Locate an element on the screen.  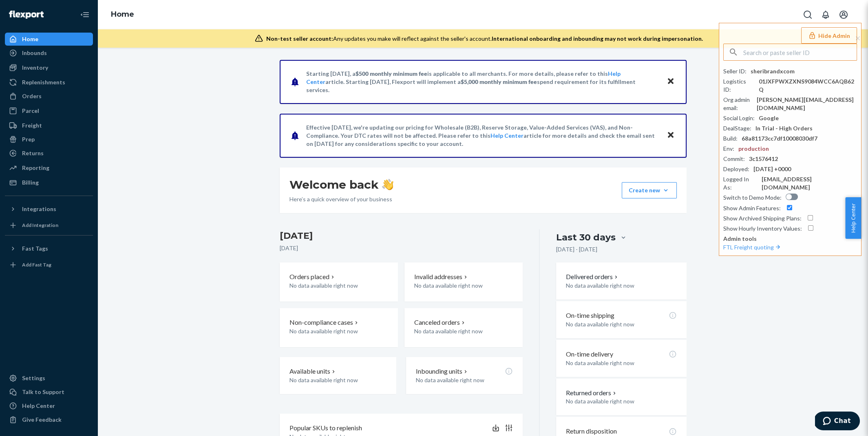
p: Returned orders is located at coordinates (592, 393).